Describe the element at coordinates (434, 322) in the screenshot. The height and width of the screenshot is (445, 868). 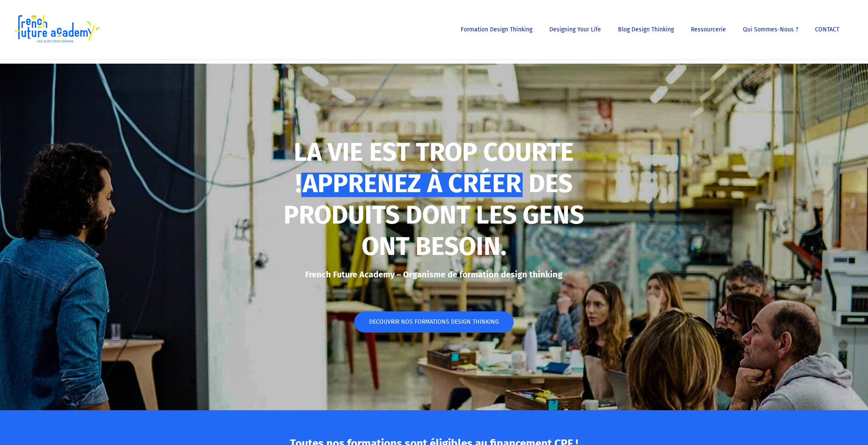
I see `span: DECOUVRIR NOS FORMATIONS DESIGN THINKING` at that location.